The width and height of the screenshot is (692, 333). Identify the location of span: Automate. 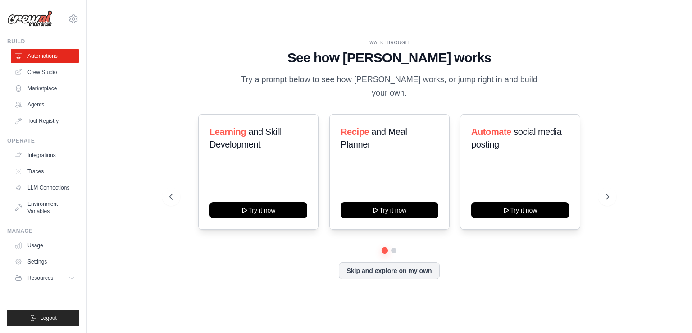
(491, 132).